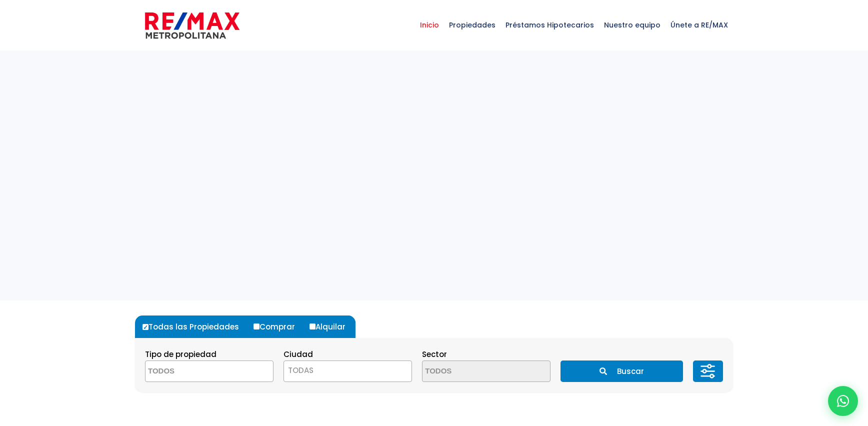  Describe the element at coordinates (435, 354) in the screenshot. I see `span: Sector` at that location.